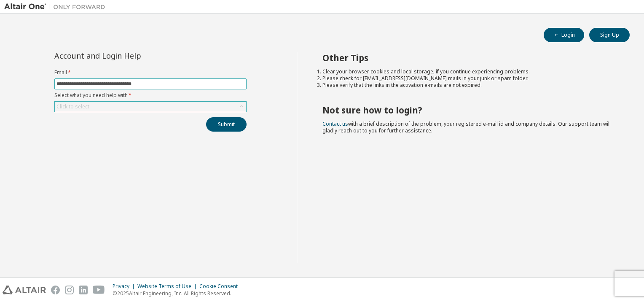  Describe the element at coordinates (99, 289) in the screenshot. I see `img: youtube.svg` at that location.